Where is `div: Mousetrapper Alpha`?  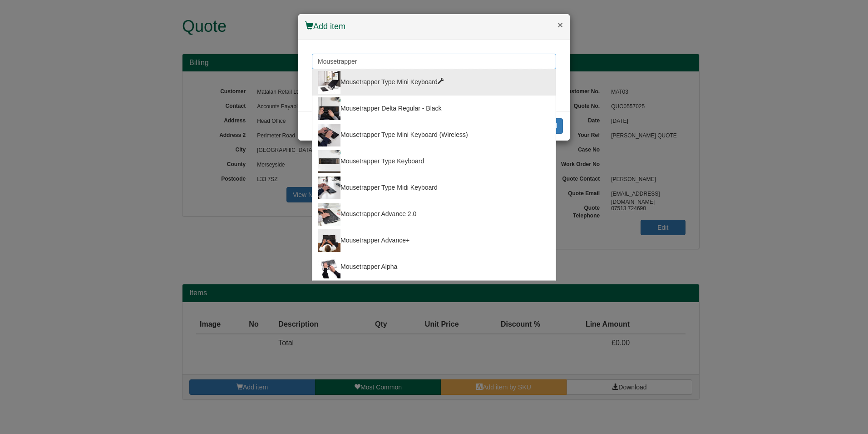 div: Mousetrapper Alpha is located at coordinates (434, 267).